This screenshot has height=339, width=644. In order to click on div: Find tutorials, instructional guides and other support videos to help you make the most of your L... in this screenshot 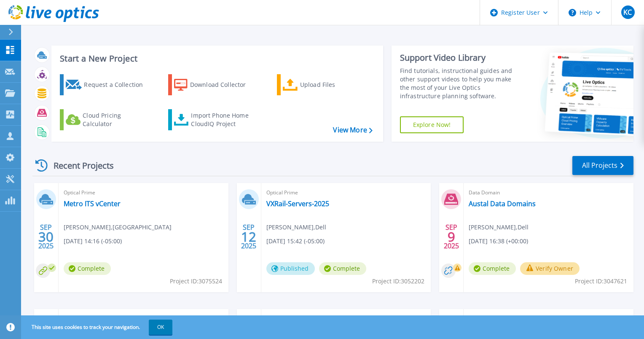, I will do `click(461, 84)`.